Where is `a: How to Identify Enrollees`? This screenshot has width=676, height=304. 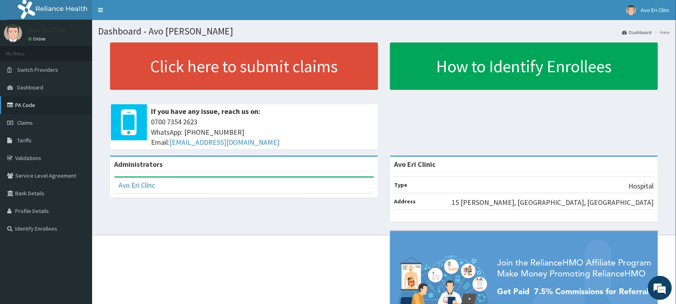 a: How to Identify Enrollees is located at coordinates (524, 66).